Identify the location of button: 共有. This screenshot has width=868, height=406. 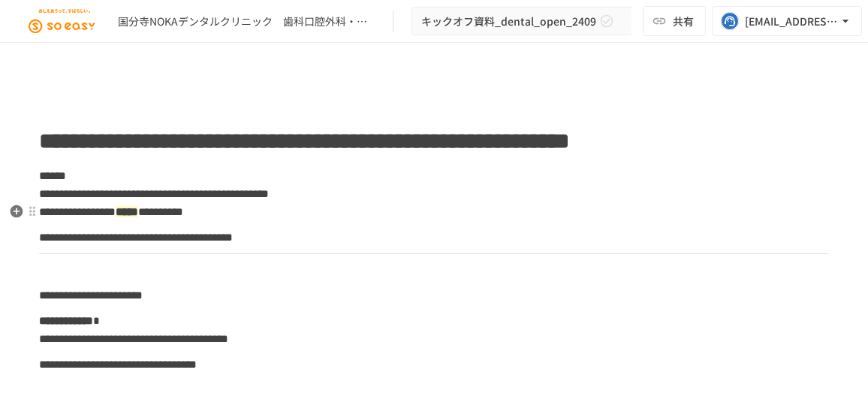
(675, 21).